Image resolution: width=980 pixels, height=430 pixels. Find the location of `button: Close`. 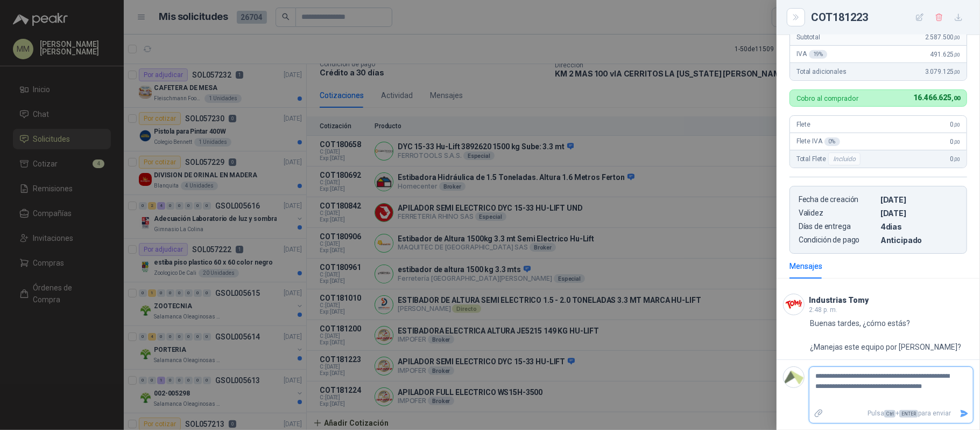

button: Close is located at coordinates (796, 17).